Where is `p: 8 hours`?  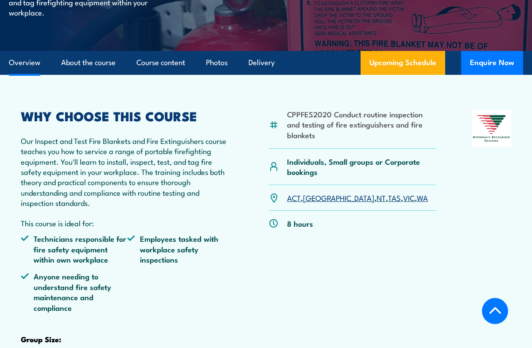
p: 8 hours is located at coordinates (300, 223).